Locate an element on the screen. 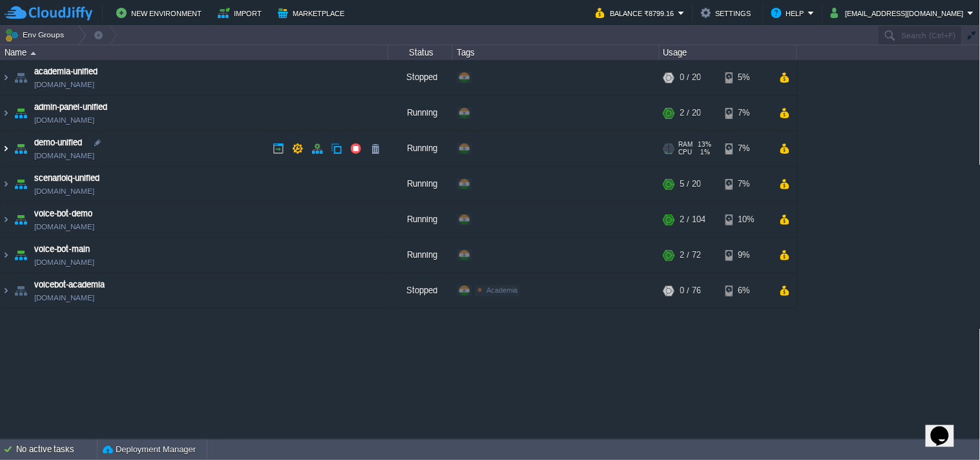 The width and height of the screenshot is (980, 460). button: Help is located at coordinates (789, 13).